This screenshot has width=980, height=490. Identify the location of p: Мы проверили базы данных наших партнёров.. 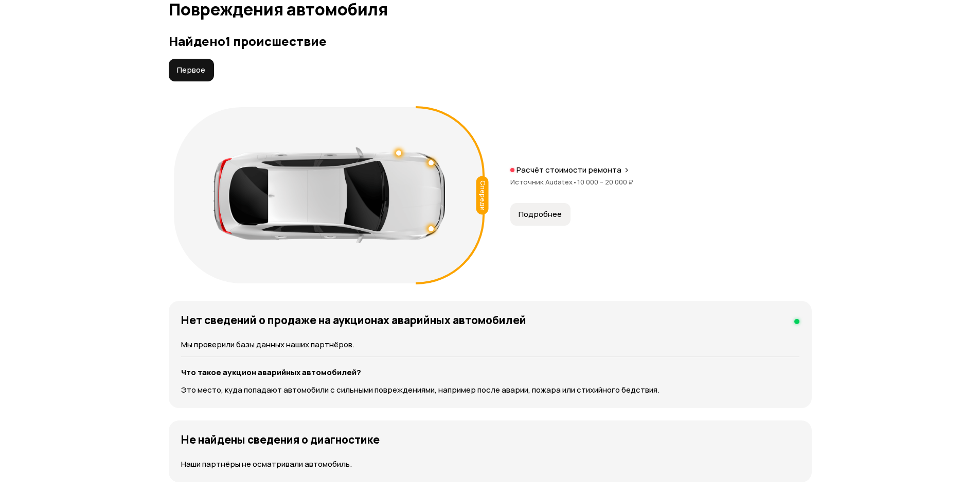
(490, 345).